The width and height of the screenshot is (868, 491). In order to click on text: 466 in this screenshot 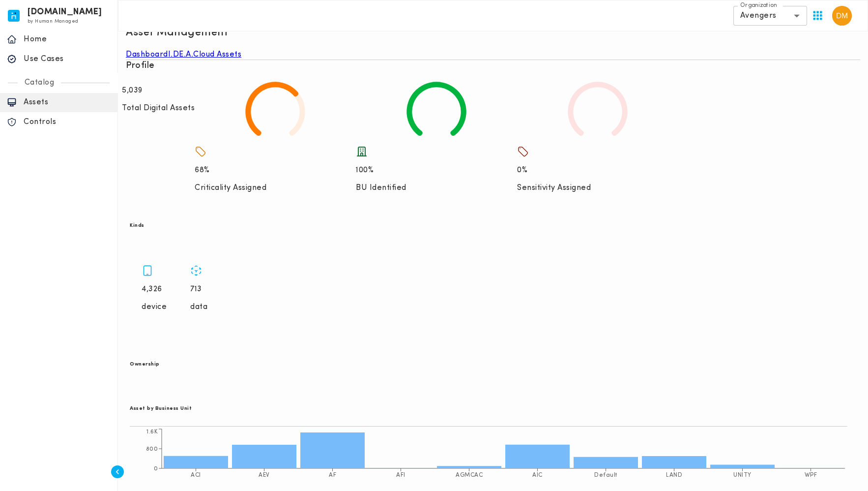, I will do `click(605, 462)`.